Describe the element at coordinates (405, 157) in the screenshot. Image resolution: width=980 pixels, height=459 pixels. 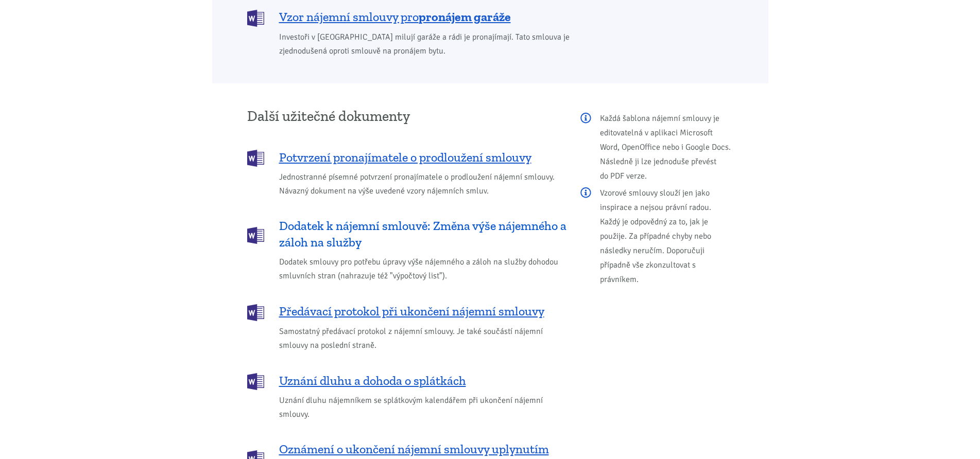
I see `span: Potvrzení pronajímatele o prodloužení smlouvy` at that location.